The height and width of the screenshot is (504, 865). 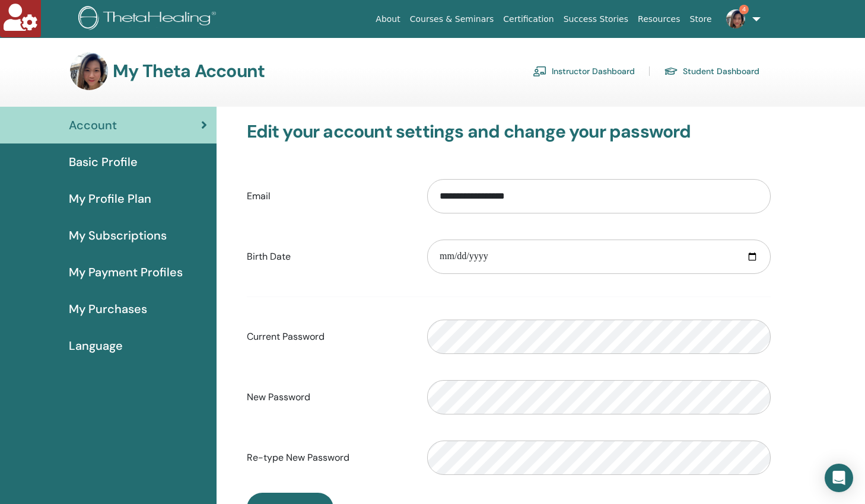 I want to click on a: Courses & Seminars, so click(x=452, y=19).